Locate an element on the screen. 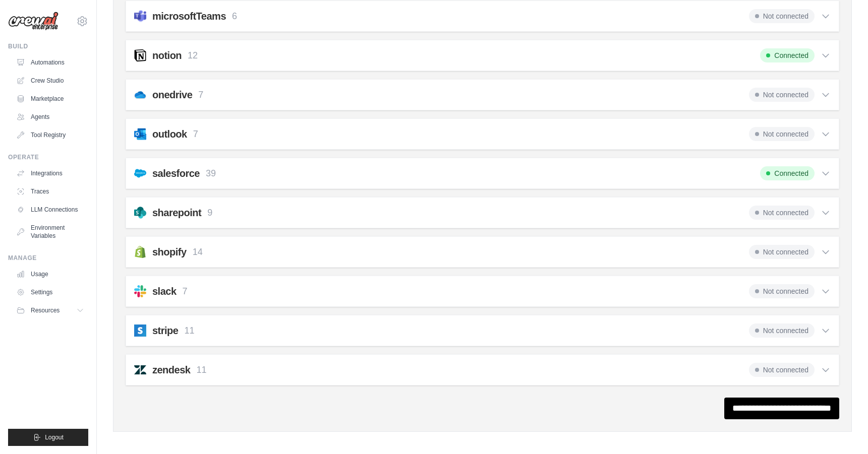  p: 12 is located at coordinates (193, 56).